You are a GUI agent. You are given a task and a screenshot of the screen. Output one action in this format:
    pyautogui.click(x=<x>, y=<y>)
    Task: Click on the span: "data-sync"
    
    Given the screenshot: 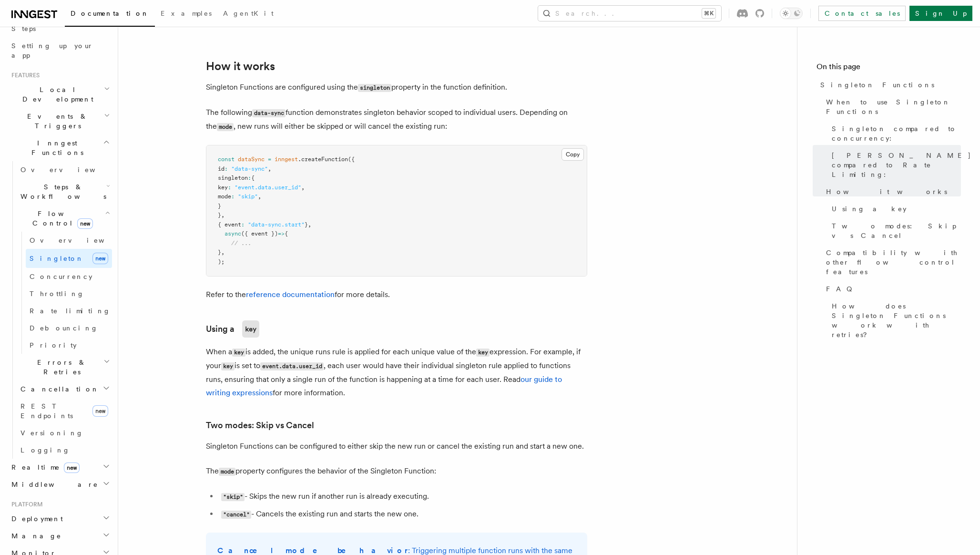 What is the action you would take?
    pyautogui.click(x=250, y=169)
    